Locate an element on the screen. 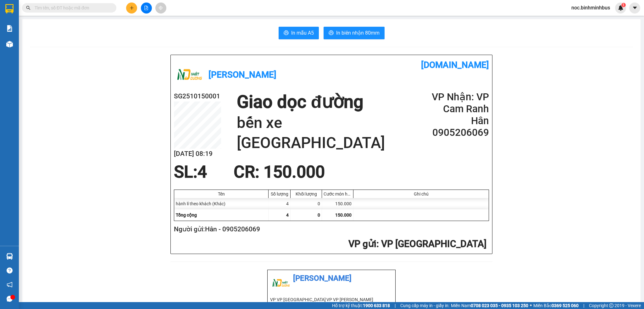 Image resolution: width=644 pixels, height=309 pixels. div: Khối lượng is located at coordinates (306, 194).